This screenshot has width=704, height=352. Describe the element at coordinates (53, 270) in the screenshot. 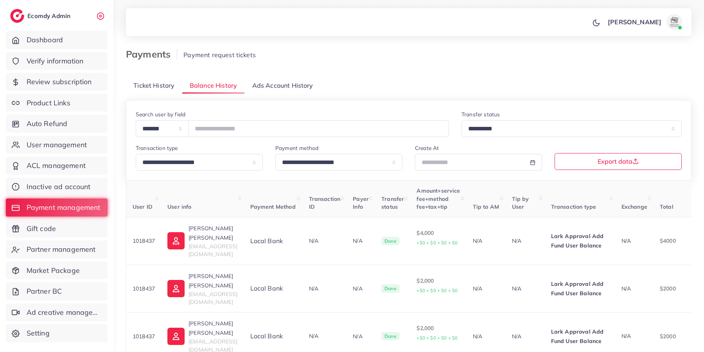

I see `span: Market Package` at that location.